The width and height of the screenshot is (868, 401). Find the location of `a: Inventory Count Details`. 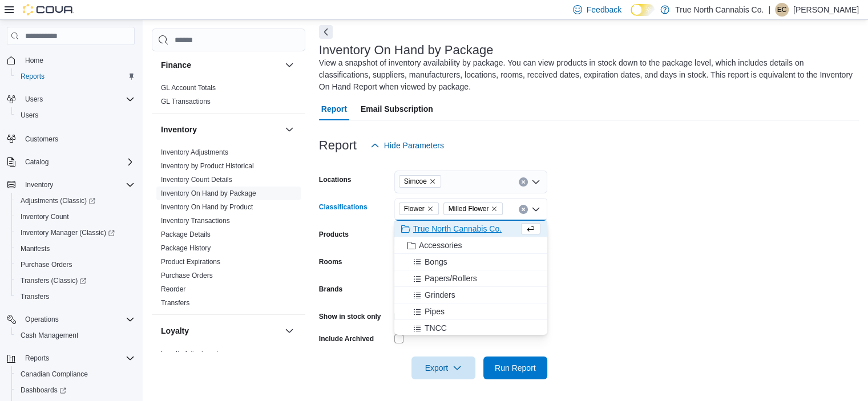

a: Inventory Count Details is located at coordinates (197, 179).